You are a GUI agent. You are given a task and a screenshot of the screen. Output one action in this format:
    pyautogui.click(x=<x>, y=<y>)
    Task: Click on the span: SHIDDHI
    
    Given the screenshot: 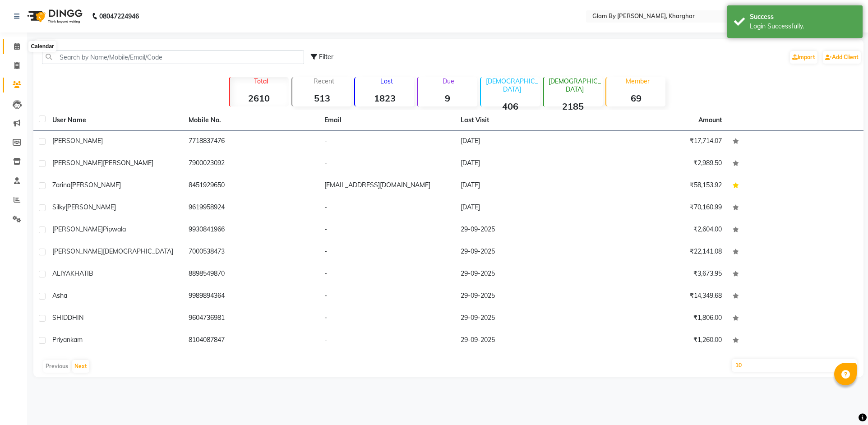 What is the action you would take?
    pyautogui.click(x=66, y=318)
    